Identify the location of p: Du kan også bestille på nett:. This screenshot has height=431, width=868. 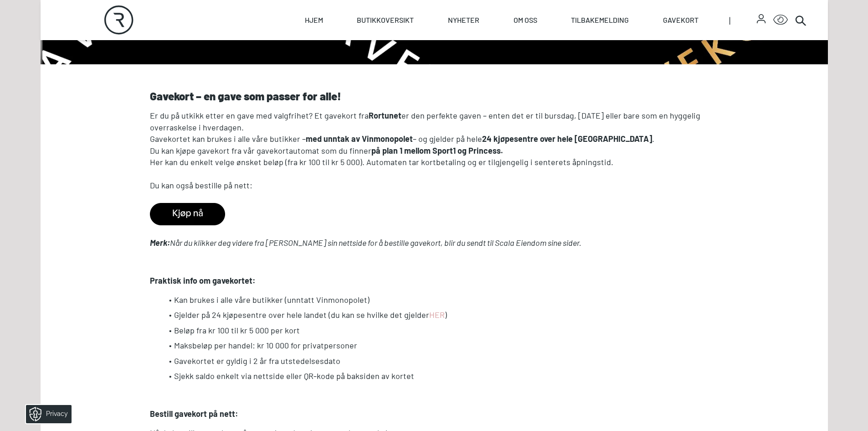
(435, 186).